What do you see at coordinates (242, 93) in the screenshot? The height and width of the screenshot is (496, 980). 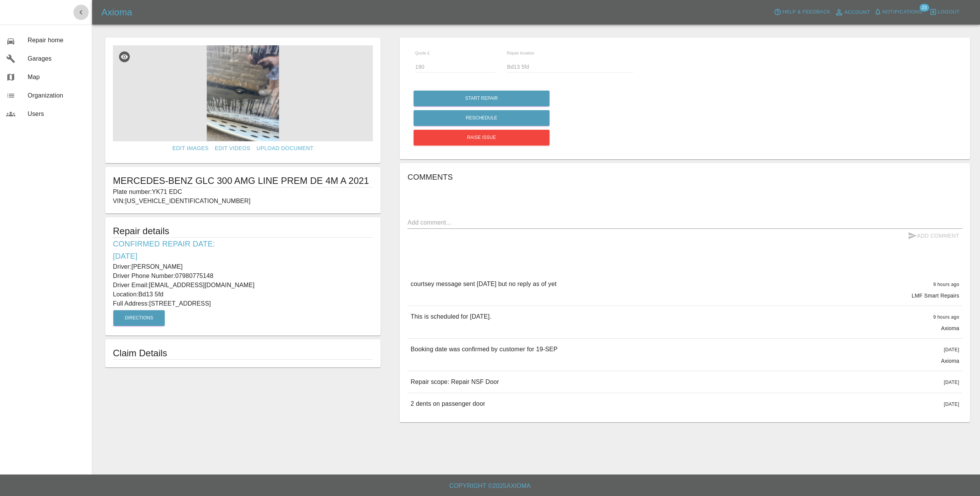 I see `img: 1b5202fb-4103-4f0a-b069-f5d99661b991` at bounding box center [242, 93].